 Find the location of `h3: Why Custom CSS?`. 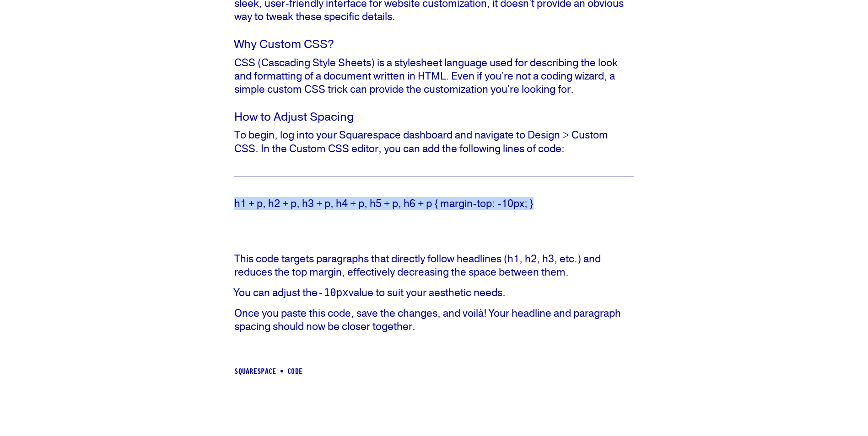

h3: Why Custom CSS? is located at coordinates (434, 44).